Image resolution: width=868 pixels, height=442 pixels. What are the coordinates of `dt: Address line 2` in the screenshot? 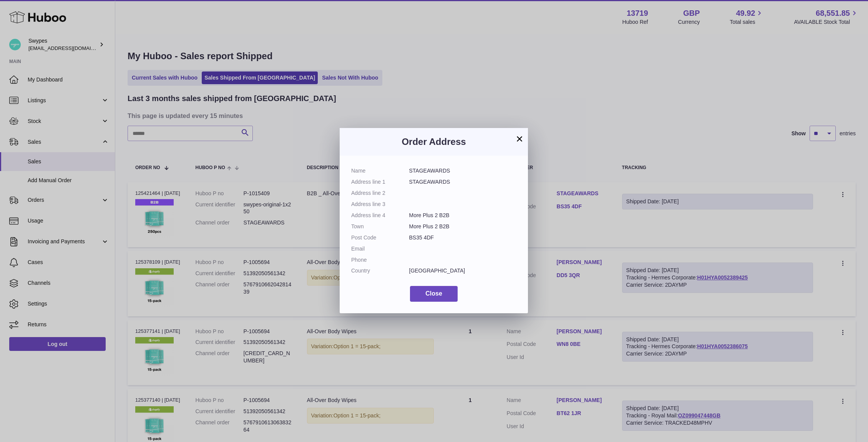 It's located at (380, 193).